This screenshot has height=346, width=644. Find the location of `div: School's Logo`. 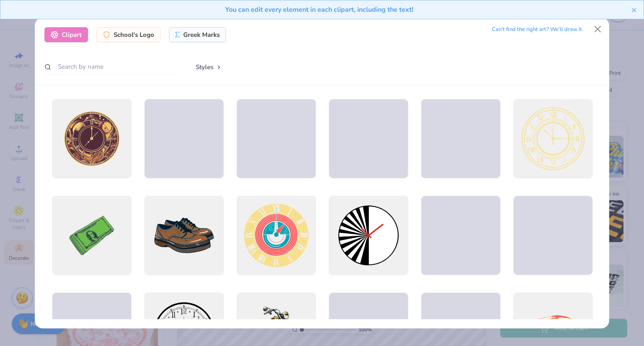

div: School's Logo is located at coordinates (128, 35).